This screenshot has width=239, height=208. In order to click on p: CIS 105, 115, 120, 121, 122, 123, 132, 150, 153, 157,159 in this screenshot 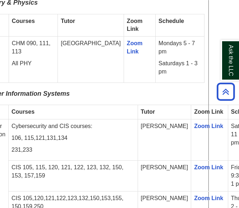, I will do `click(73, 172)`.